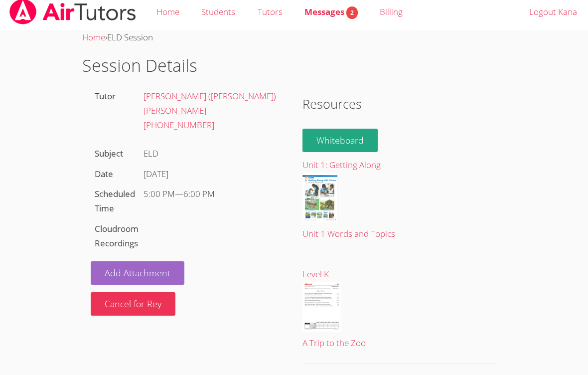  Describe the element at coordinates (400, 104) in the screenshot. I see `h2: Resources` at that location.